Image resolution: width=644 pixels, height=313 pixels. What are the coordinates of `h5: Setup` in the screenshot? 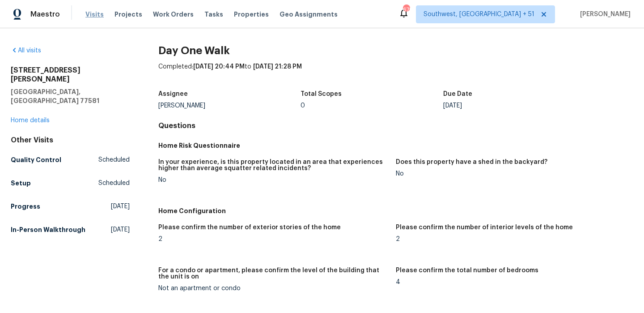 It's located at (20, 183).